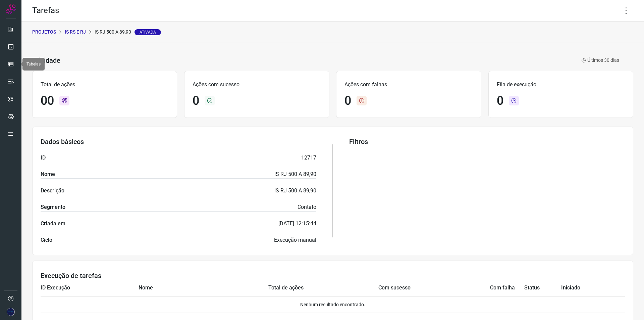  I want to click on p: Ações com sucesso, so click(256, 84).